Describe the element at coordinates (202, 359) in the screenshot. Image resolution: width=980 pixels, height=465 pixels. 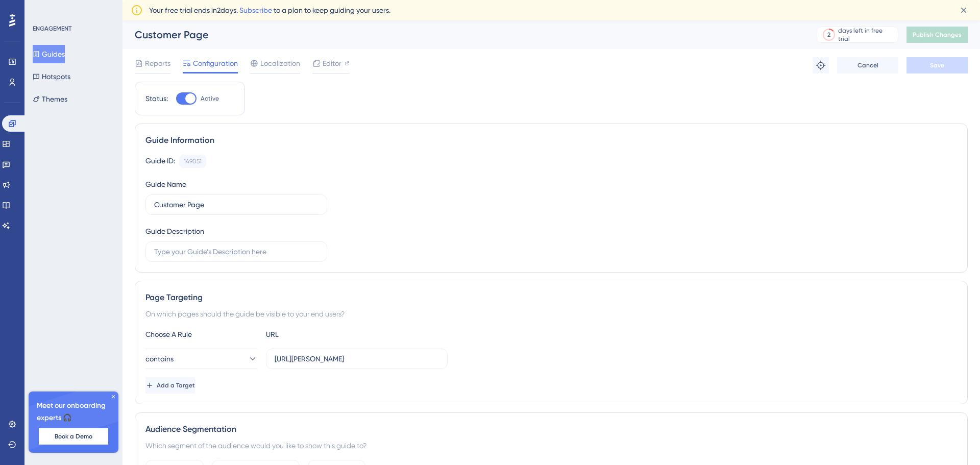
I see `button: contains` at that location.